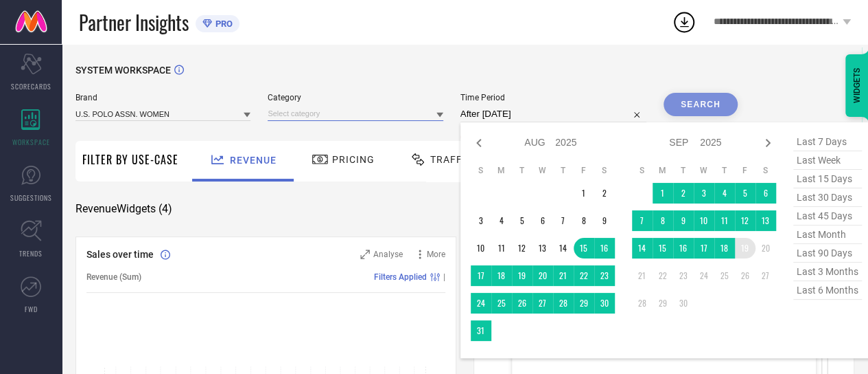  Describe the element at coordinates (522, 221) in the screenshot. I see `td: Tue Aug 05 2025` at that location.